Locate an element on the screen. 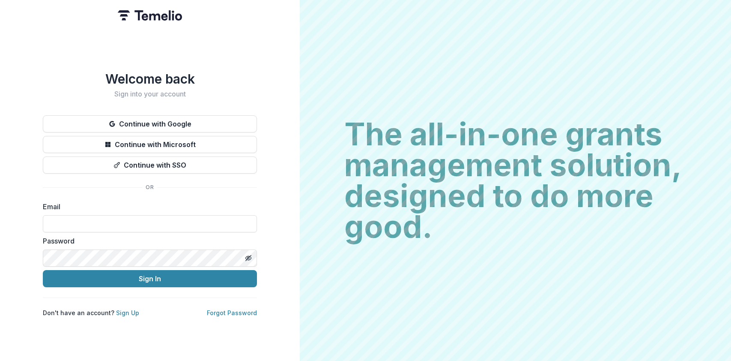 This screenshot has height=361, width=731. button: Continue with SSO is located at coordinates (150, 165).